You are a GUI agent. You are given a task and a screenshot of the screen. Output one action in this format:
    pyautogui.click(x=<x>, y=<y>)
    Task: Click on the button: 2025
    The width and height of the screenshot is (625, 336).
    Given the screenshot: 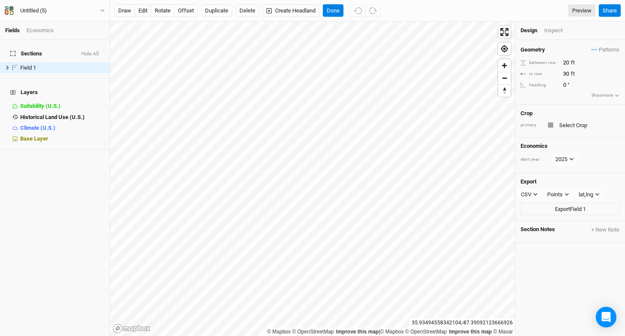 What is the action you would take?
    pyautogui.click(x=564, y=159)
    